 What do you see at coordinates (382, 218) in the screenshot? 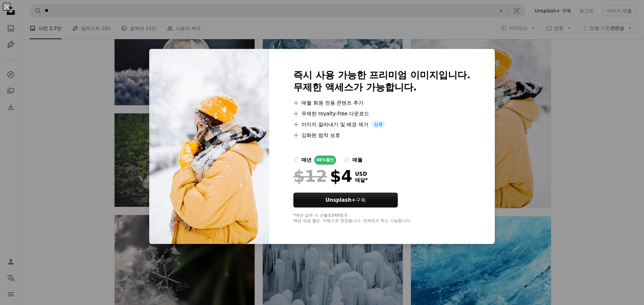
I see `div: *매년 납부 시 선불로 $48 청구 해당 세금 별도. 자동으로 연장됩니다. 언제든지 취소 가능합니다.` at bounding box center [382, 218].